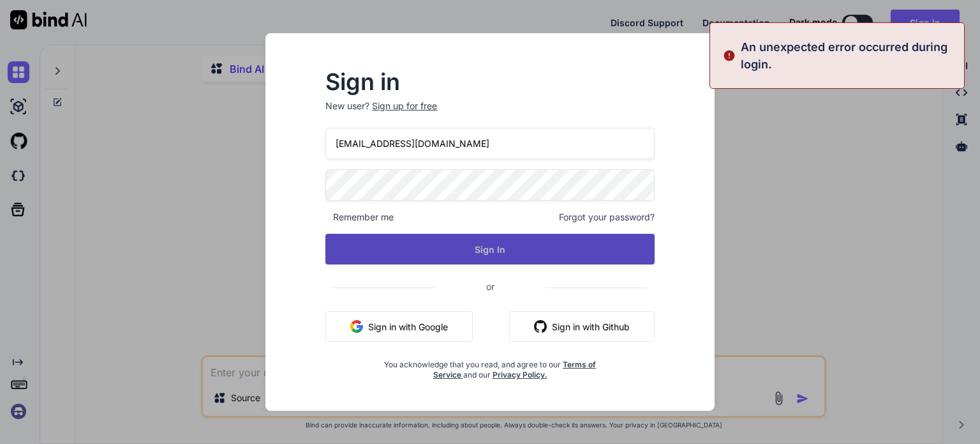 Image resolution: width=980 pixels, height=444 pixels. I want to click on p: An unexpected error occurred during login., so click(848, 55).